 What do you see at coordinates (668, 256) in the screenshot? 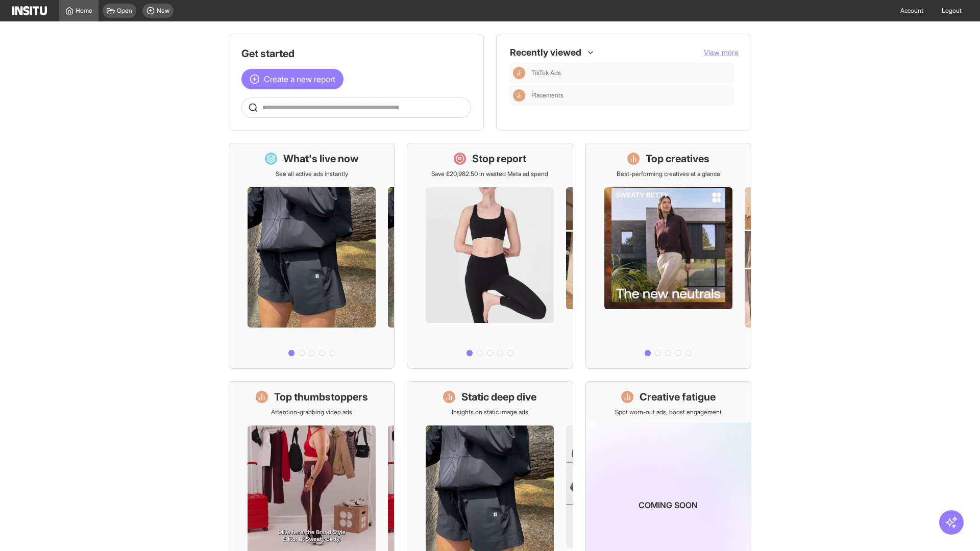
I see `a: Top creativesBest-performing creatives at a glance` at bounding box center [668, 256].